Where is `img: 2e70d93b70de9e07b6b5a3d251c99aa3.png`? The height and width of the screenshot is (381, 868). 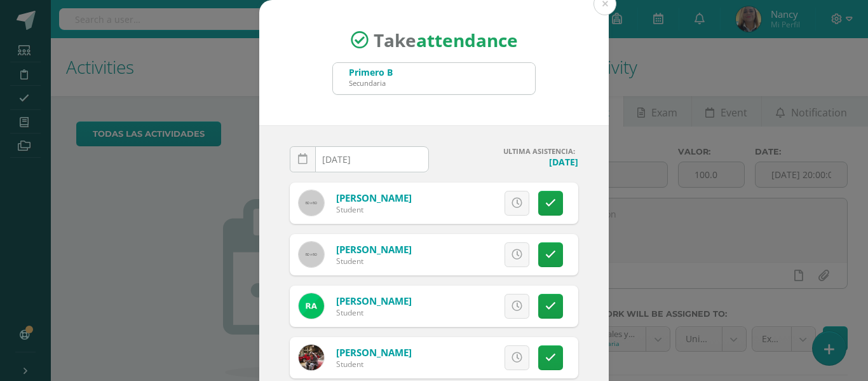
img: 2e70d93b70de9e07b6b5a3d251c99aa3.png is located at coordinates (311, 357).